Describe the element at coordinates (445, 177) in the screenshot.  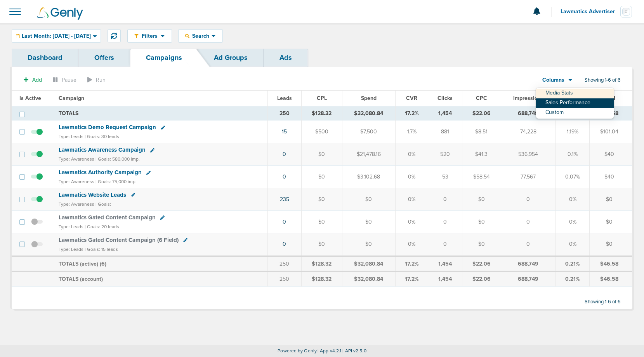
I see `td: 53` at that location.